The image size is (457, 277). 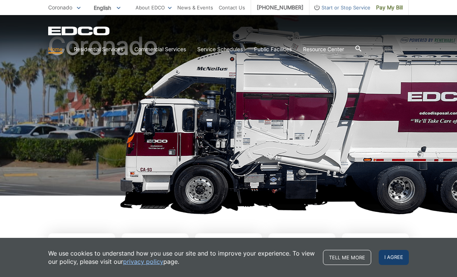 What do you see at coordinates (195, 8) in the screenshot?
I see `a: News & Events` at bounding box center [195, 8].